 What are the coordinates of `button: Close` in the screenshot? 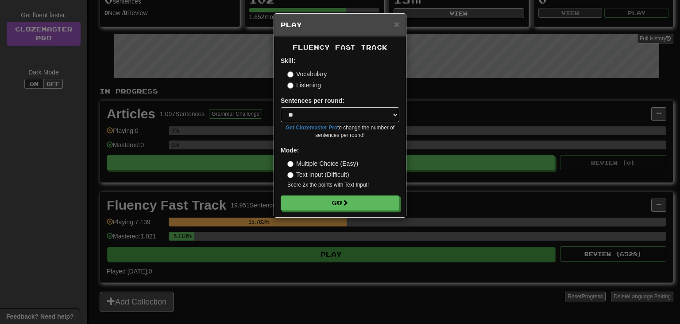 It's located at (397, 24).